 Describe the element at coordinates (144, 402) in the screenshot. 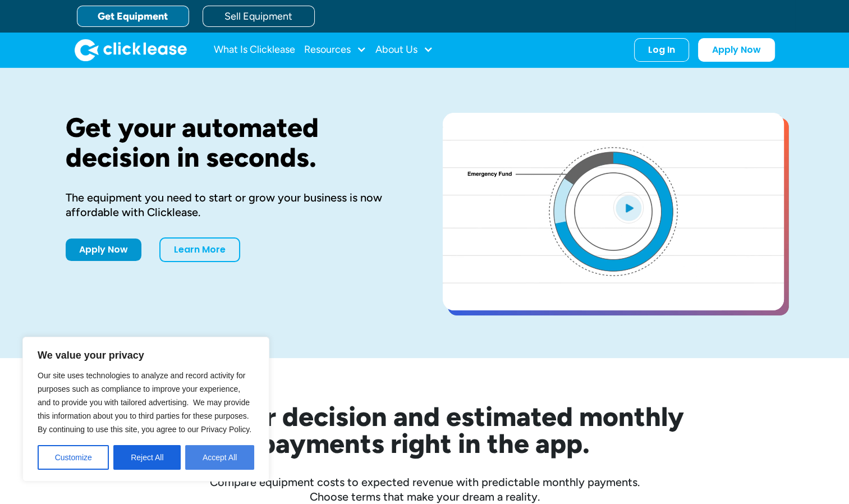

I see `span: Our site uses technologies to analyze and record activity for purposes such as compliance to impr...` at that location.